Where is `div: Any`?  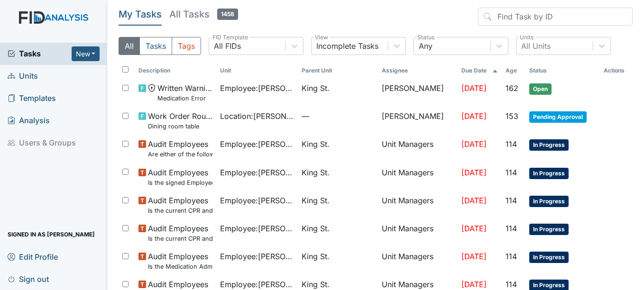
div: Any is located at coordinates (425, 46).